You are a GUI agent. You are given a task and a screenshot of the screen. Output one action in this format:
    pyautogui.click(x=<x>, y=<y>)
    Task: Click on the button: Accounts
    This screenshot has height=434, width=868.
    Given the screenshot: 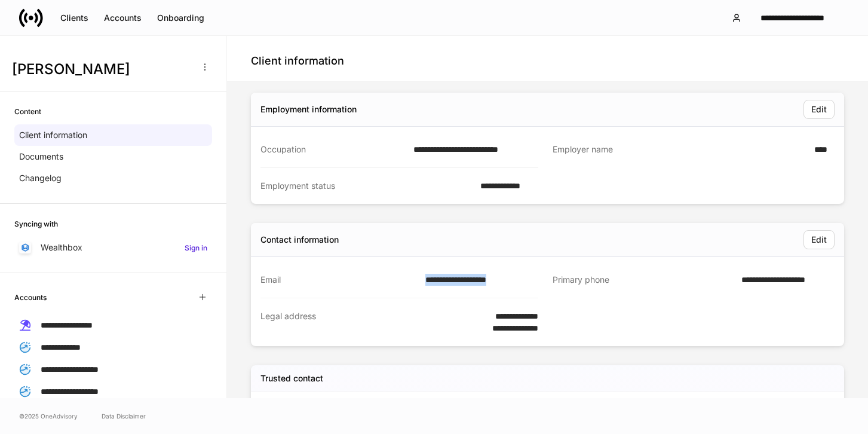 What is the action you would take?
    pyautogui.click(x=122, y=18)
    